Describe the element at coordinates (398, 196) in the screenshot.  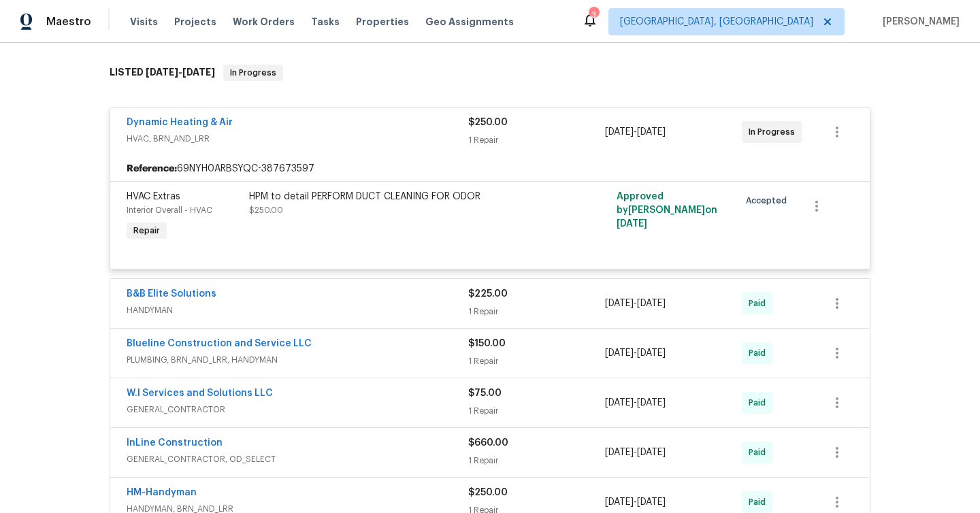
I see `div: HPM to detail PERFORM DUCT CLEANING FOR ODOR` at that location.